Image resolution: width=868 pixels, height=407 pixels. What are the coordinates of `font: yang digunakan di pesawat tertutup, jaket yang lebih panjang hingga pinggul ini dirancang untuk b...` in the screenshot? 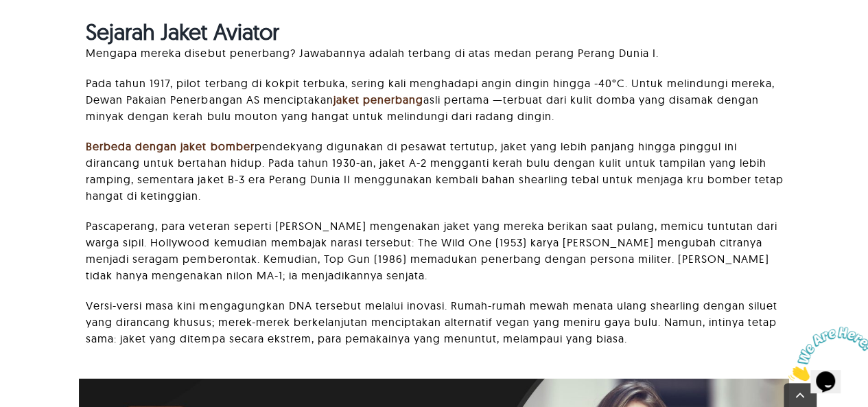 It's located at (434, 171).